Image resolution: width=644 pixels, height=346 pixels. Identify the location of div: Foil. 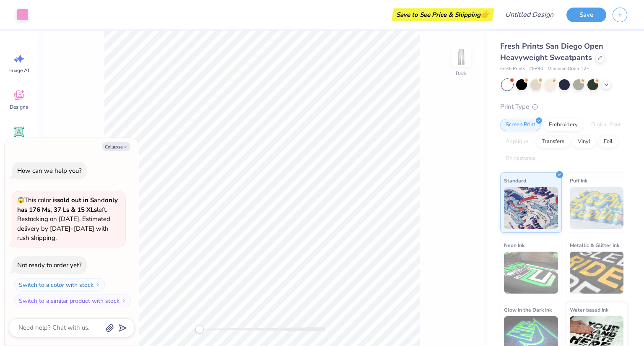
(608, 142).